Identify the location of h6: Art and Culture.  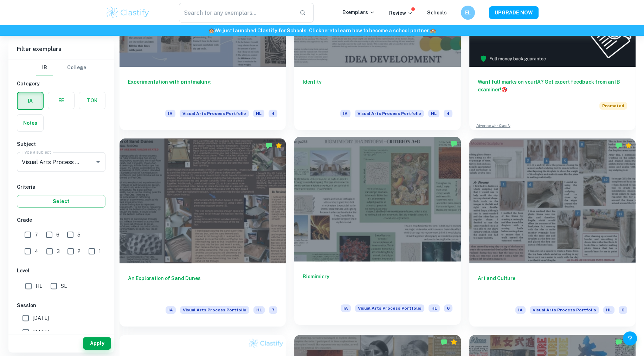
(552, 286).